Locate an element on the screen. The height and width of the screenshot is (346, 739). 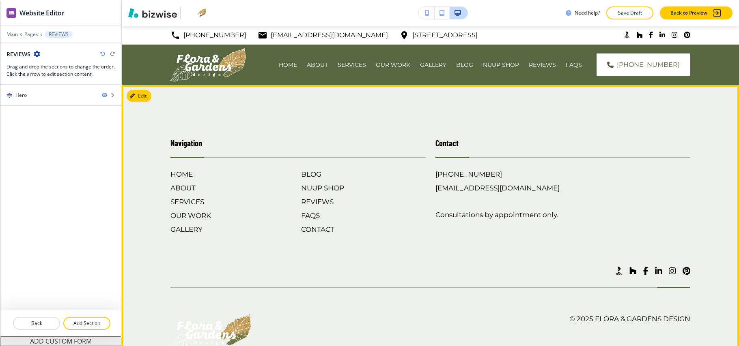
button: Back is located at coordinates (37, 324).